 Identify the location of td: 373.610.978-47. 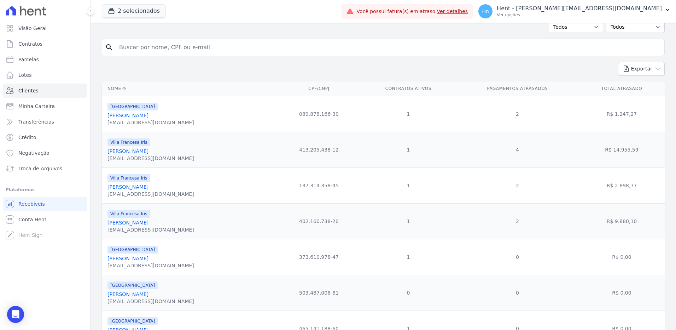
(319, 256).